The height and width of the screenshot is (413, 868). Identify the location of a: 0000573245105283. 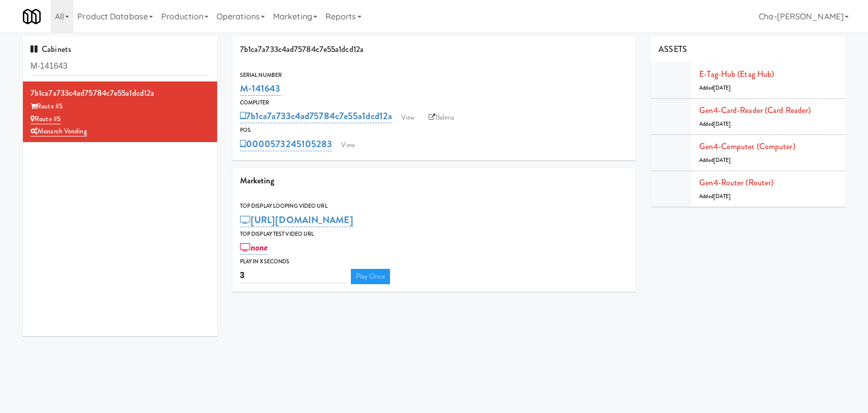
(286, 144).